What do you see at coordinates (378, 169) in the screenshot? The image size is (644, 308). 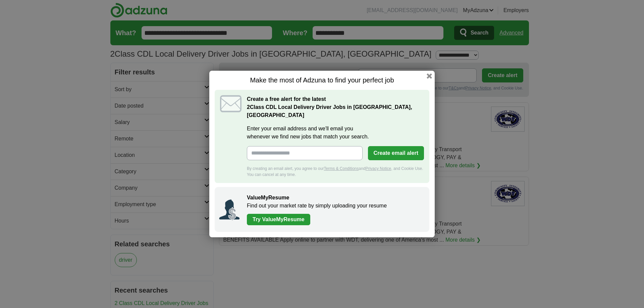 I see `a: Privacy Notice` at bounding box center [378, 169].